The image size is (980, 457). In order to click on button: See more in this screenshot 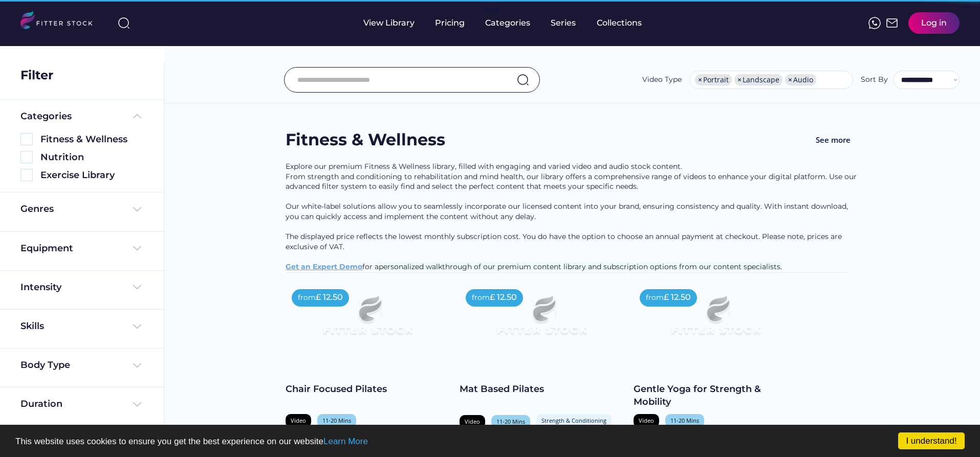, I will do `click(833, 139)`.